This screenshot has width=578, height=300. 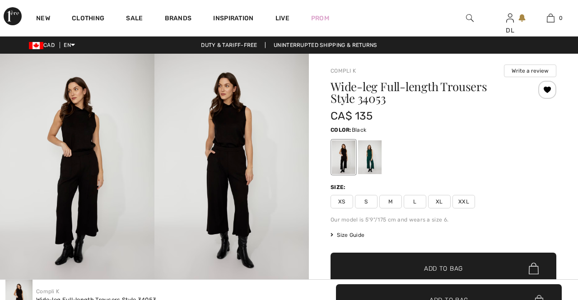 What do you see at coordinates (533, 269) in the screenshot?
I see `img: Bag.svg` at bounding box center [533, 269].